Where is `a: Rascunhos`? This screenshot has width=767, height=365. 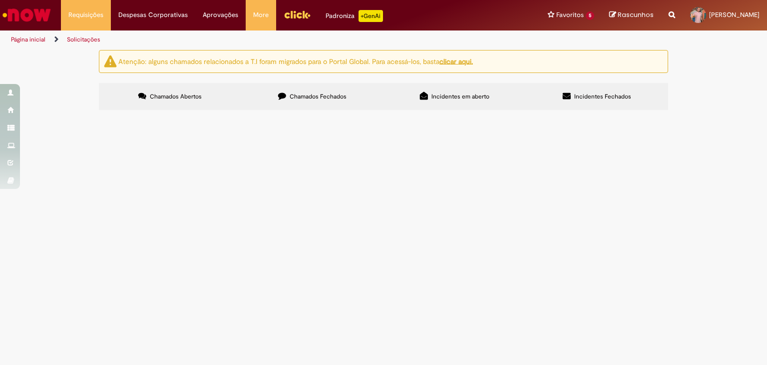
a: Rascunhos is located at coordinates (631, 15).